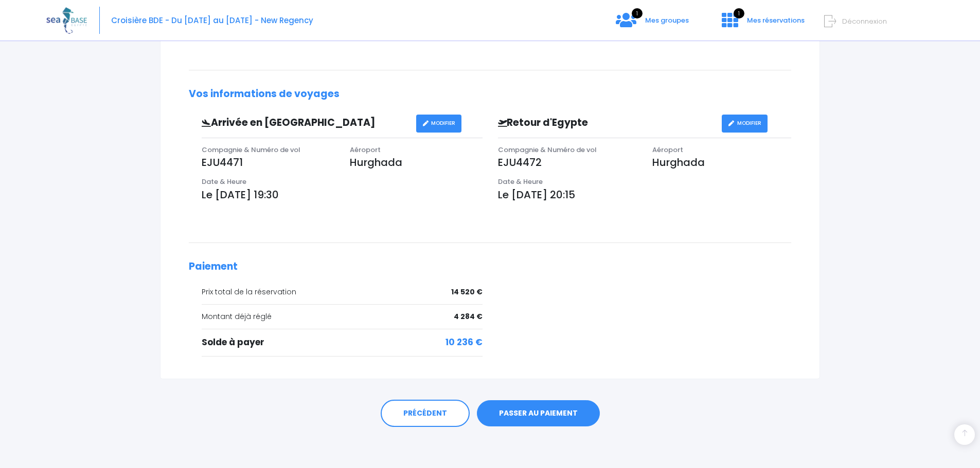  I want to click on div: Prix total de la réservation, so click(342, 292).